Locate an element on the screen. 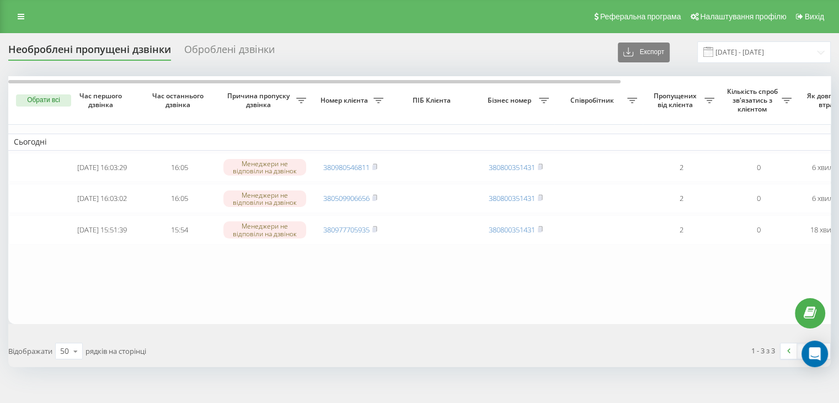 The image size is (839, 403). div: Оброблені дзвінки is located at coordinates (230, 52).